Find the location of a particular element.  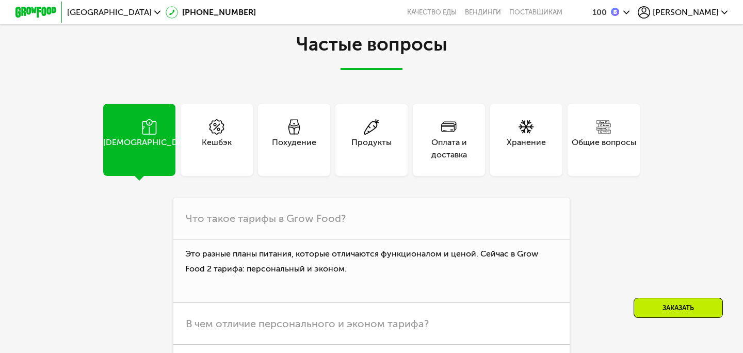

div: Оплата и доставка is located at coordinates (449, 149).